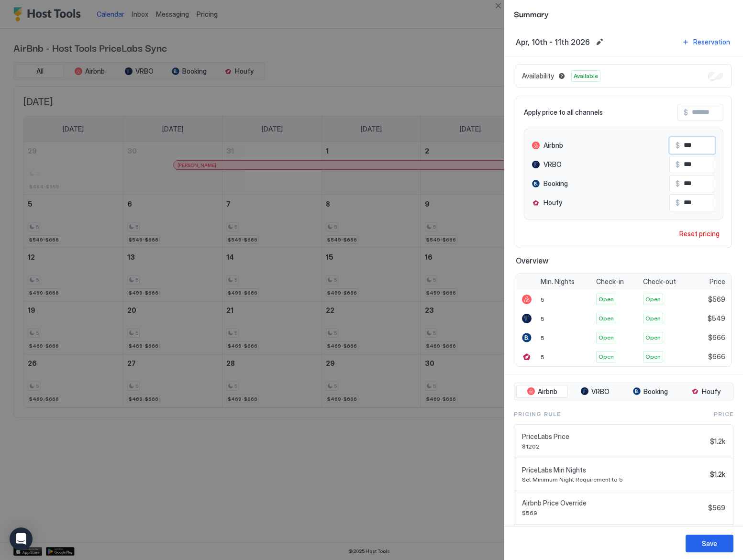 The height and width of the screenshot is (560, 743). What do you see at coordinates (614, 479) in the screenshot?
I see `span: Set Minimum Night Requirement to 5` at bounding box center [614, 479].